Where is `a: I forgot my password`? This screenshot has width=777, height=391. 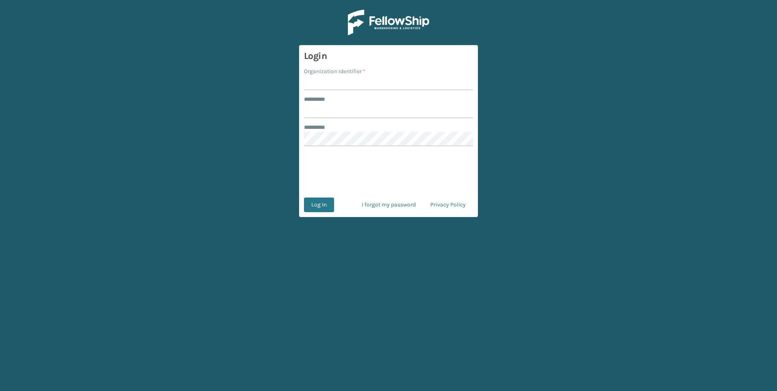 a: I forgot my password is located at coordinates (388, 205).